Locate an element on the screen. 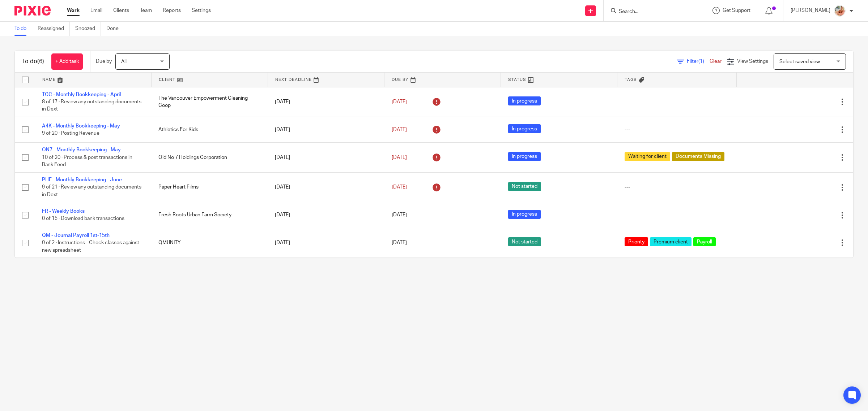 Image resolution: width=868 pixels, height=411 pixels. a: + Add task is located at coordinates (67, 61).